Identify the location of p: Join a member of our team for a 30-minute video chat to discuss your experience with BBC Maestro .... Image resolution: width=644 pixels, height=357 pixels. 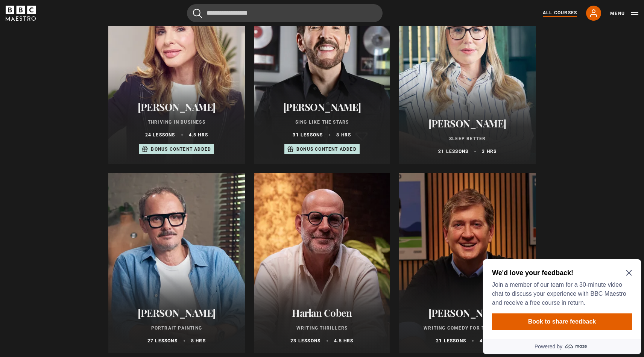
(80, 37).